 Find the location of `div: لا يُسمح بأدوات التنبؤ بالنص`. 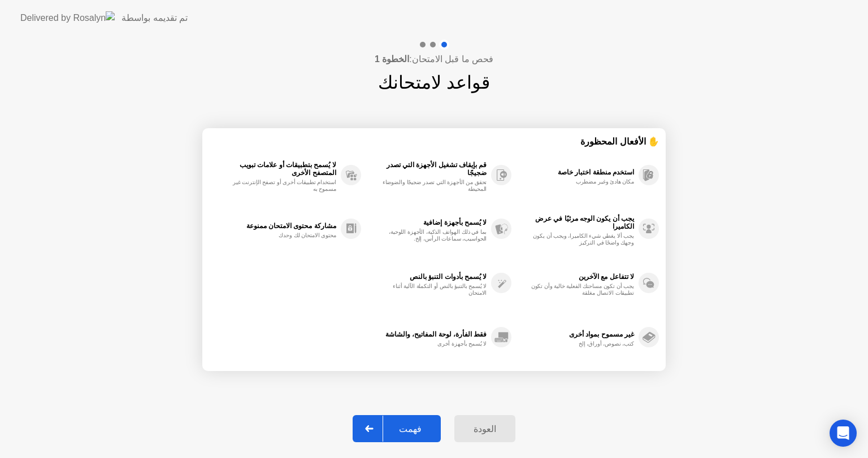

div: لا يُسمح بأدوات التنبؤ بالنص is located at coordinates (427, 277).